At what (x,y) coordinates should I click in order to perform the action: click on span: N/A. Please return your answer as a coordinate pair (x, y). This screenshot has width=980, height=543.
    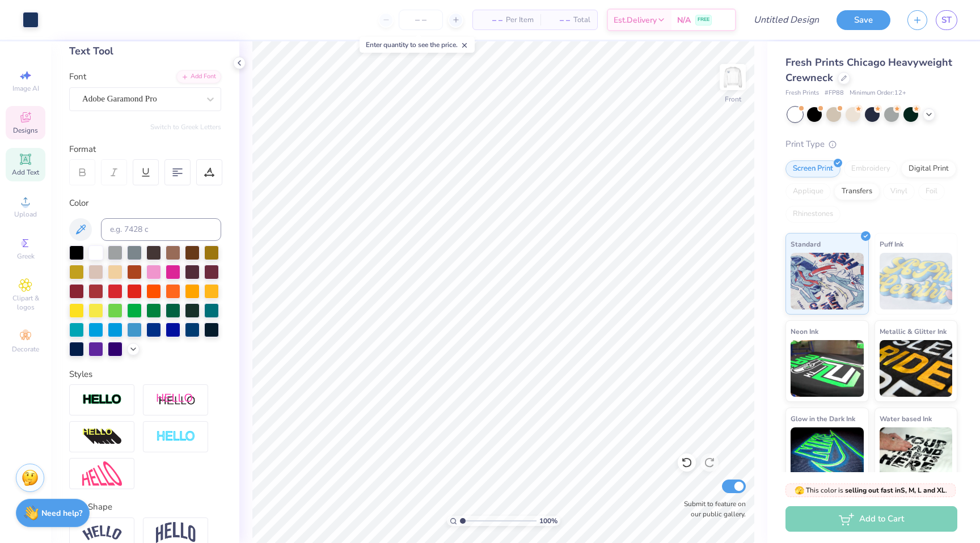
    Looking at the image, I should click on (684, 20).